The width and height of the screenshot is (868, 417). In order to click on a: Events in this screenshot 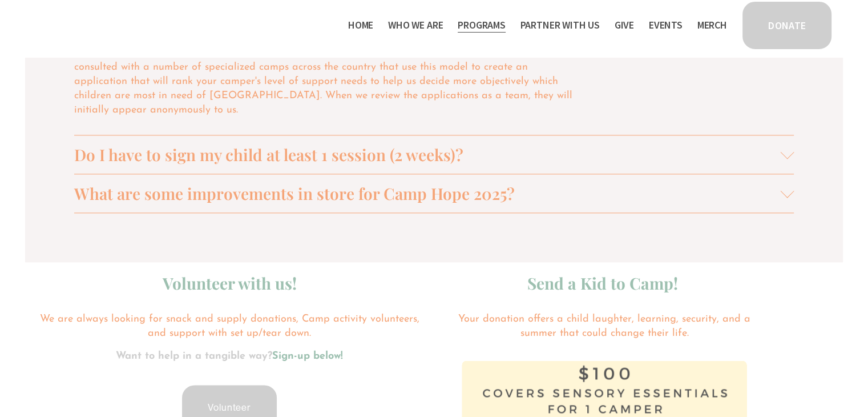, I will do `click(666, 25)`.